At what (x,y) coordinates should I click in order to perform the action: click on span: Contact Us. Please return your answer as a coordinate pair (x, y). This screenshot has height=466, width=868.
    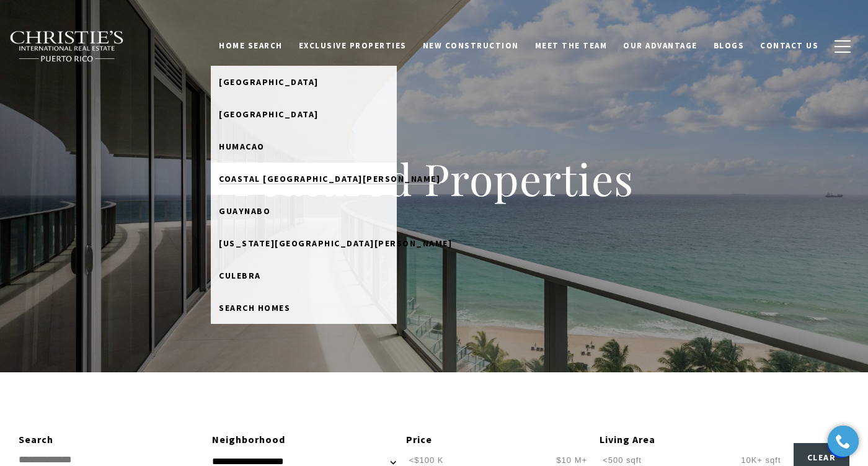
    Looking at the image, I should click on (789, 45).